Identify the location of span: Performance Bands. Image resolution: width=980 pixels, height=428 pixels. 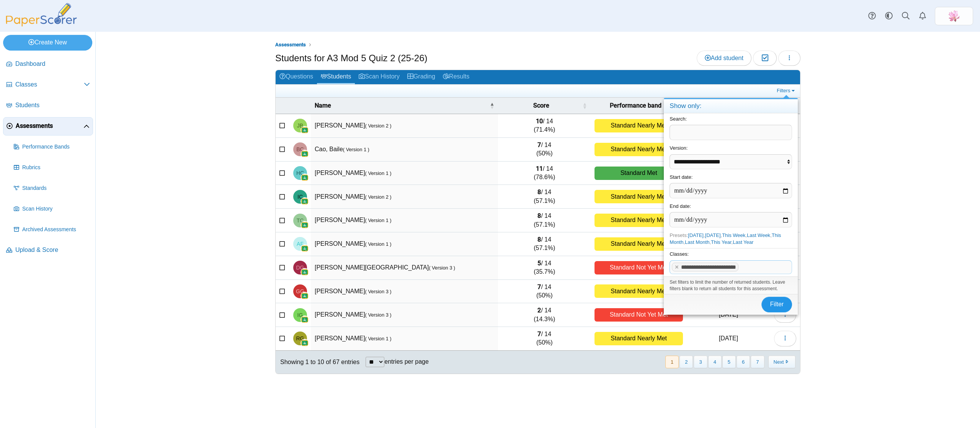
(56, 147).